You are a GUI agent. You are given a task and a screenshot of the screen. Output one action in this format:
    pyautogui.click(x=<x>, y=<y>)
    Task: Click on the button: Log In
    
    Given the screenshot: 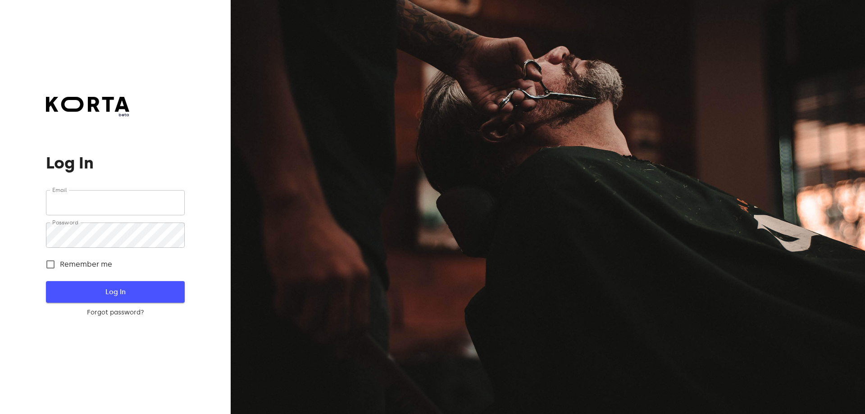 What is the action you would take?
    pyautogui.click(x=115, y=292)
    